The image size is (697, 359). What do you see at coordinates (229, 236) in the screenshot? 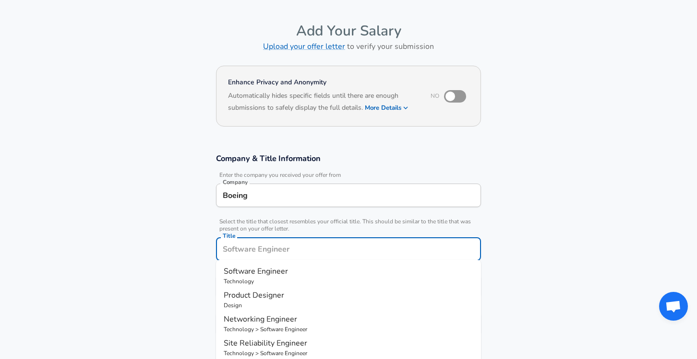
I see `label: Title` at bounding box center [229, 236].